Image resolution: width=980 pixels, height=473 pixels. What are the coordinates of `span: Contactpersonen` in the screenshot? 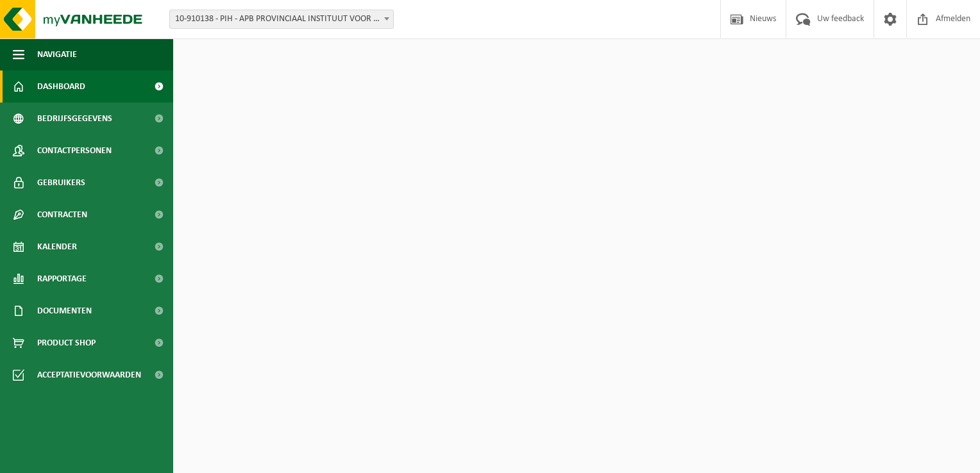 It's located at (75, 151).